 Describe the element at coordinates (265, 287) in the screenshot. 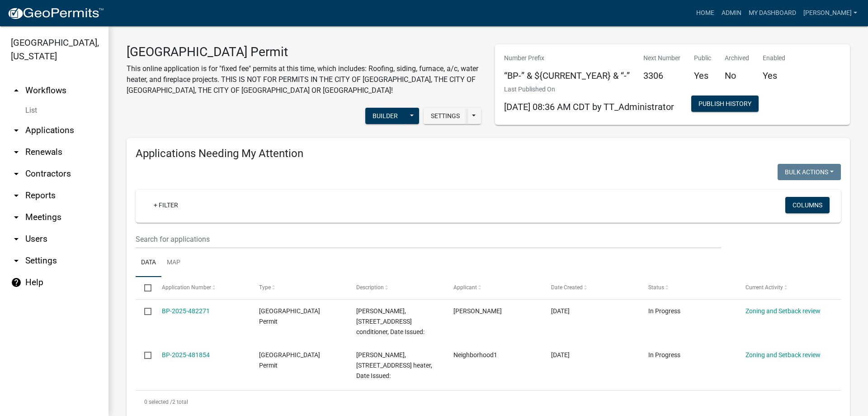

I see `span: Type` at that location.